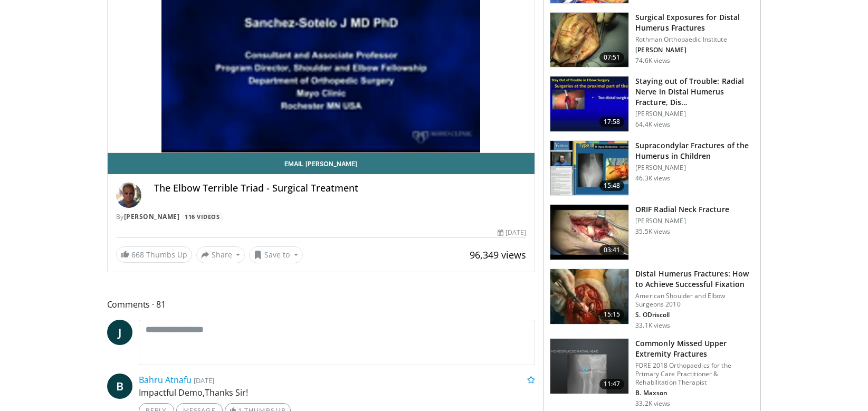 The image size is (868, 411). Describe the element at coordinates (612, 384) in the screenshot. I see `span: 11:47` at that location.